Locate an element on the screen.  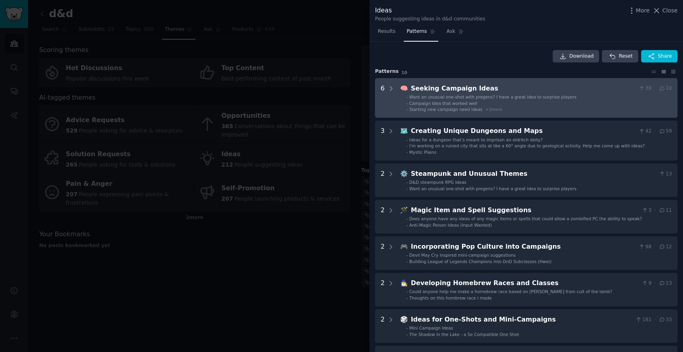
div: Steampunk and Unusual Themes is located at coordinates (533, 174).